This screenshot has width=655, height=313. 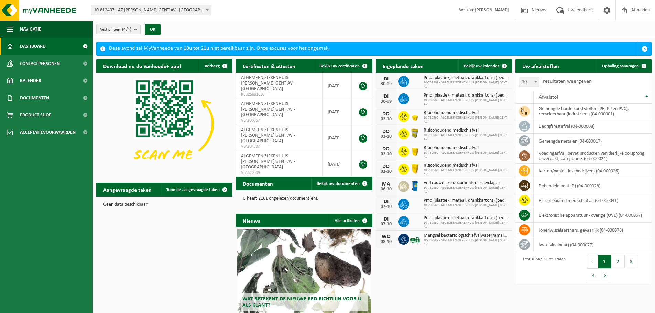 I want to click on img: LP-SB-00050-HPE-22, so click(x=415, y=151).